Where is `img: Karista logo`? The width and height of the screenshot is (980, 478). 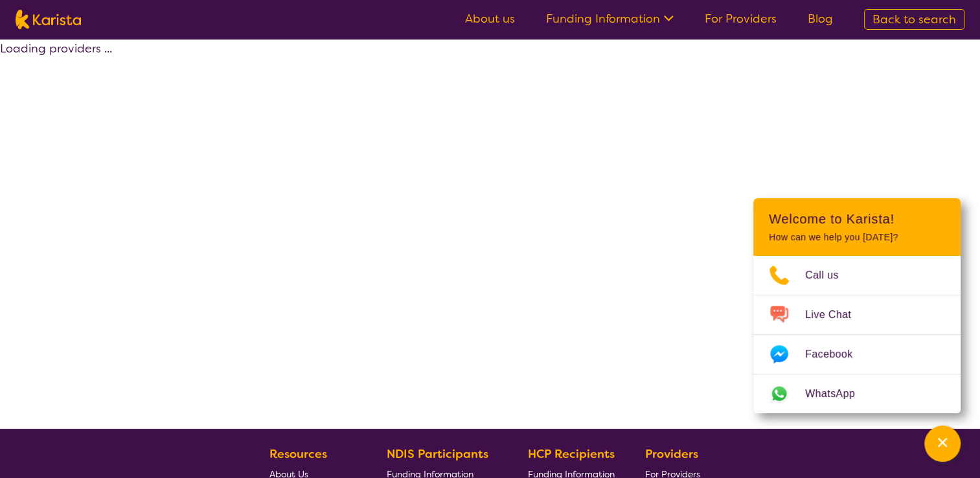 img: Karista logo is located at coordinates (48, 20).